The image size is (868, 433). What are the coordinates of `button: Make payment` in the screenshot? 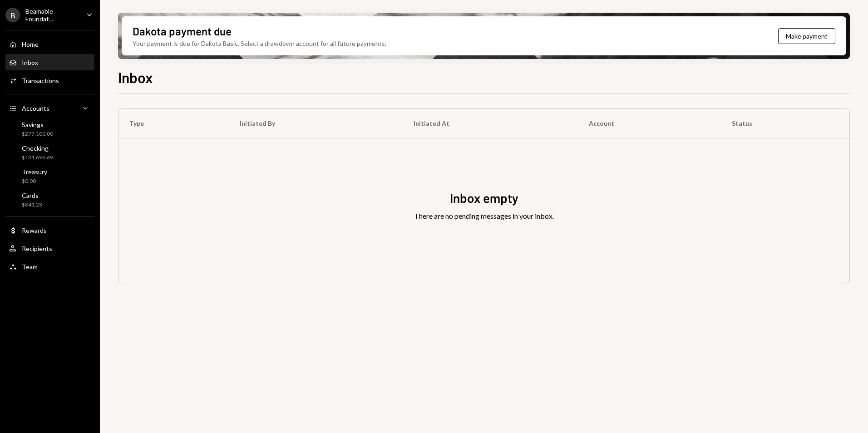 It's located at (807, 36).